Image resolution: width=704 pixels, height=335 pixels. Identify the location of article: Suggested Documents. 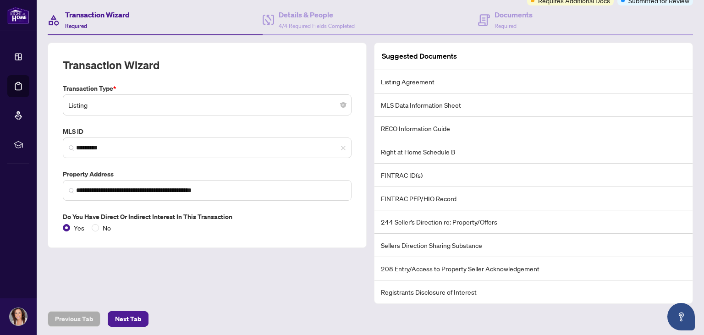
(419, 56).